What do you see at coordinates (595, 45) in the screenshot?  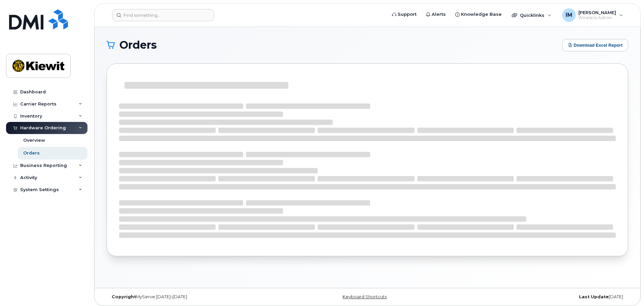 I see `button: Download Excel Report` at bounding box center [595, 45].